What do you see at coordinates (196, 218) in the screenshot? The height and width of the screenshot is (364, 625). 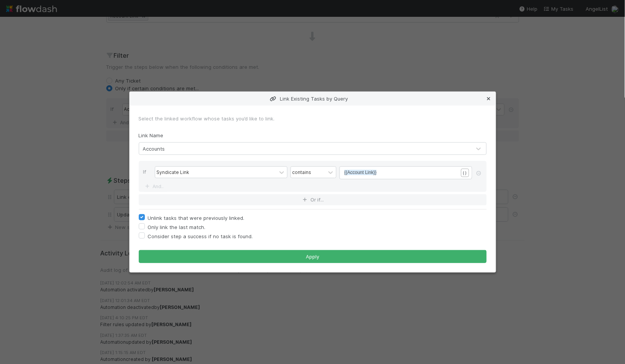 I see `label: Unlink tasks that were previously linked.` at bounding box center [196, 218].